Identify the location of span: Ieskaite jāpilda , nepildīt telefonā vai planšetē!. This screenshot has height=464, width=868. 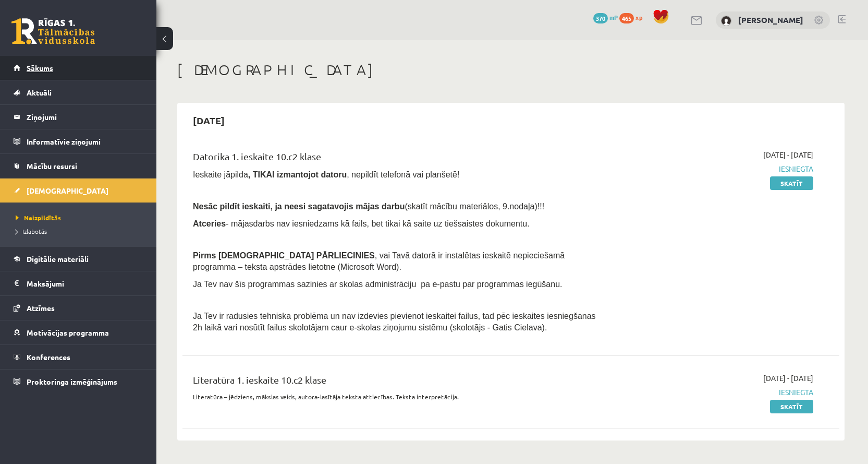
(326, 175).